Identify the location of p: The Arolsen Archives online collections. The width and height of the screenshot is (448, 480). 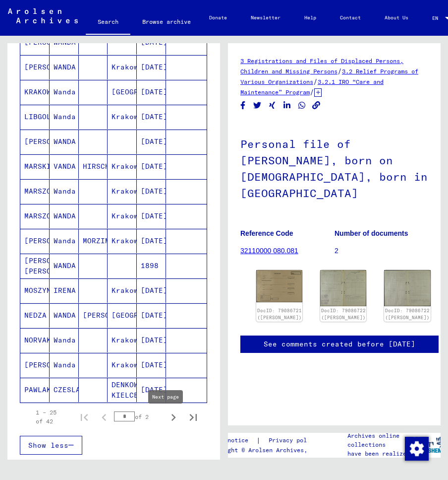
(381, 436).